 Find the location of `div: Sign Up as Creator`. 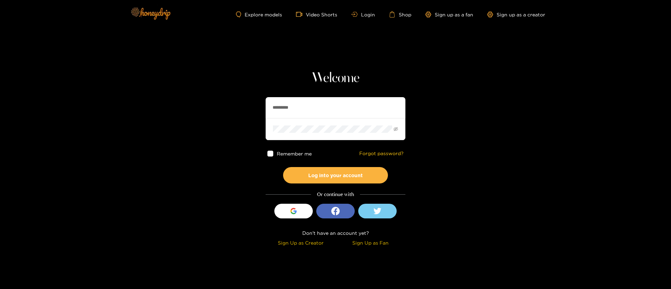

div: Sign Up as Creator is located at coordinates (300, 242).